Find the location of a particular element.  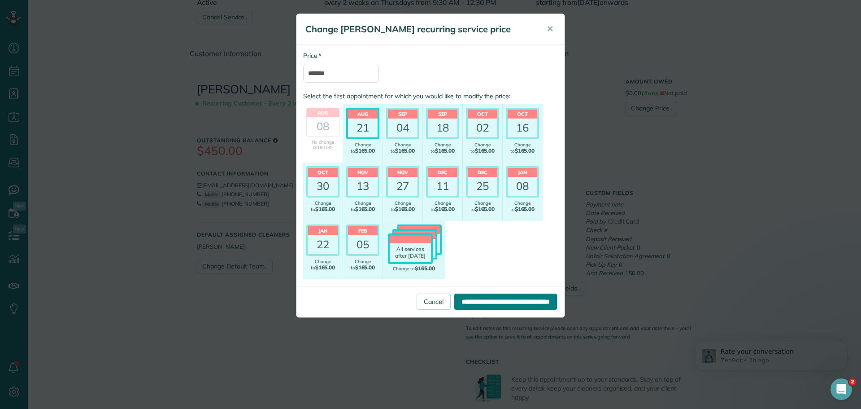

p: Message from ZenBot, sent 3h ago is located at coordinates (97, 39).